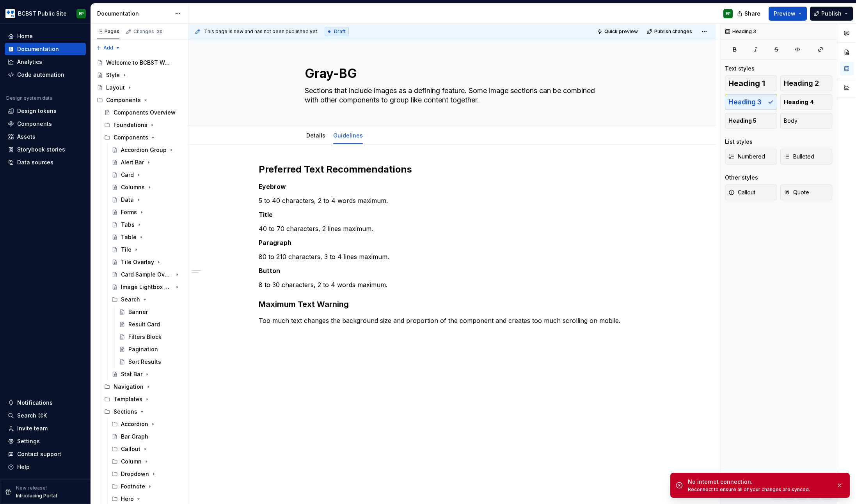  I want to click on div: EP, so click(728, 13).